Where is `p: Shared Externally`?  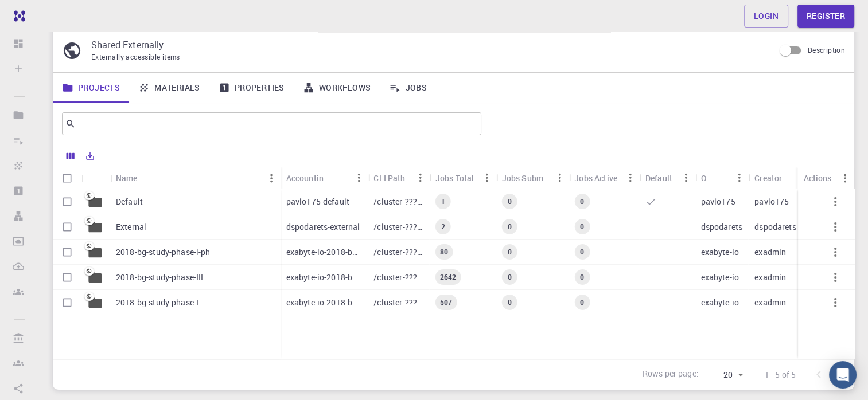
p: Shared Externally is located at coordinates (428, 45).